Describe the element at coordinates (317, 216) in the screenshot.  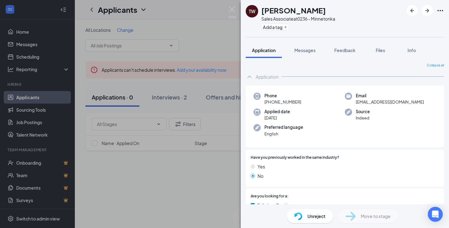
I see `span: Unreject` at that location.